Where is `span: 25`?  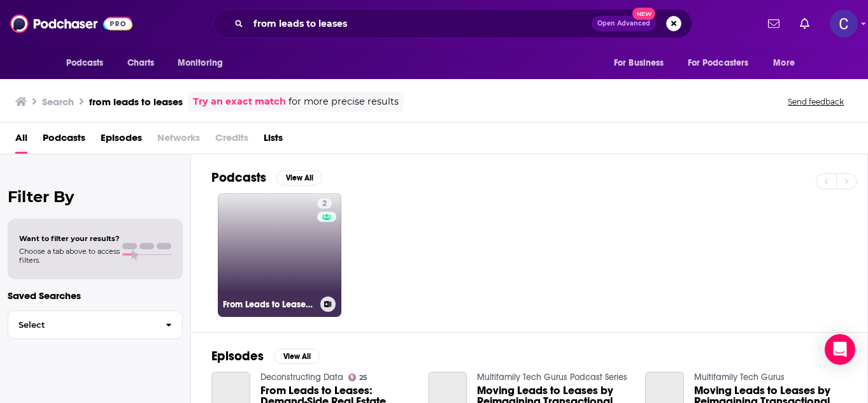 span: 25 is located at coordinates (363, 377).